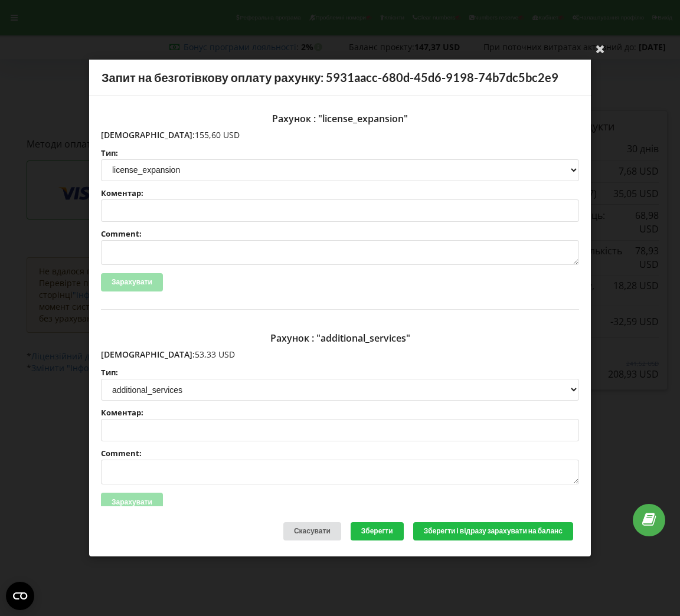 Image resolution: width=680 pixels, height=616 pixels. What do you see at coordinates (377, 531) in the screenshot?
I see `button: Зберегти` at bounding box center [377, 531].